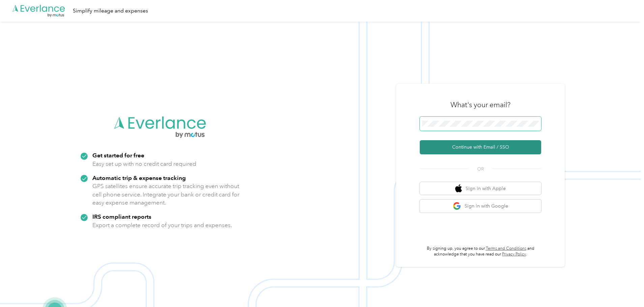 Image resolution: width=644 pixels, height=307 pixels. What do you see at coordinates (166, 195) in the screenshot?
I see `p: GPS satellites ensure accurate trip tracking even without cell phone service. Integrate your bank...` at bounding box center [166, 195].